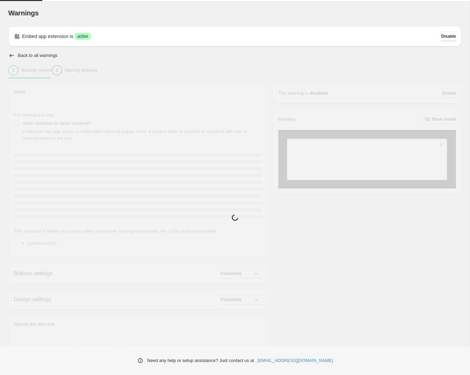 This screenshot has height=375, width=470. I want to click on button: Disable, so click(448, 36).